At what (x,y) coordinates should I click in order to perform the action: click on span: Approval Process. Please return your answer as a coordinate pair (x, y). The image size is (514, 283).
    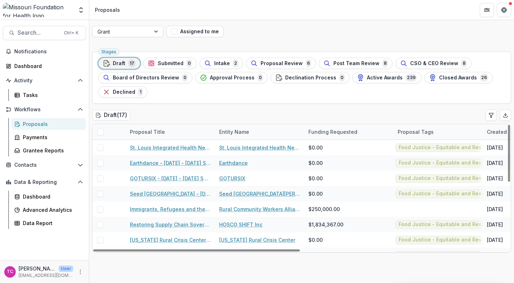
    Looking at the image, I should click on (232, 78).